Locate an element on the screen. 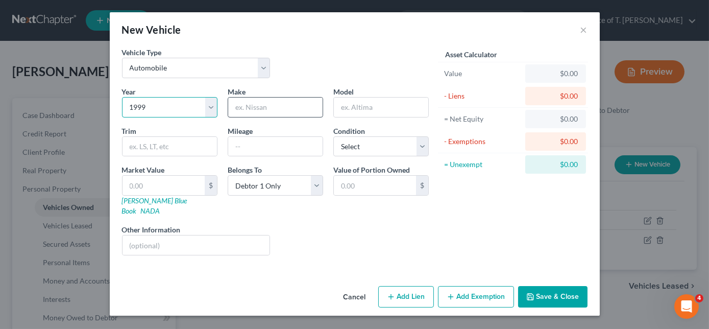 This screenshot has height=329, width=709. input: ex. LS, LT, etc is located at coordinates (169, 146).